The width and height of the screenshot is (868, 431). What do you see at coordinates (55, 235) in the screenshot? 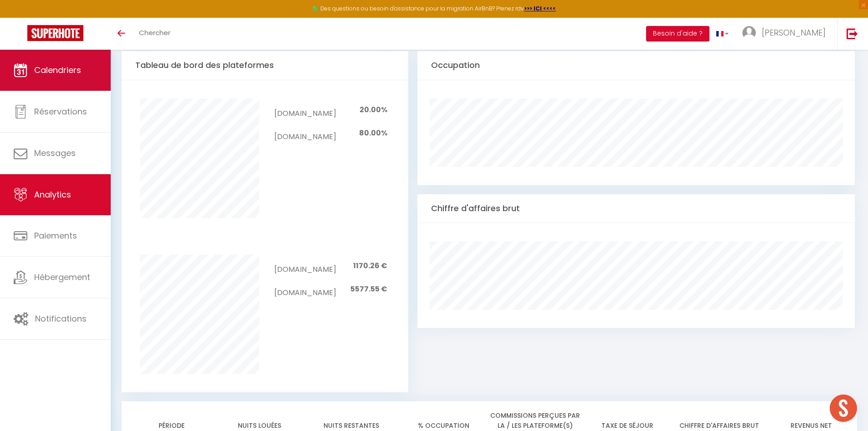
I see `span: Paiements` at bounding box center [55, 235].